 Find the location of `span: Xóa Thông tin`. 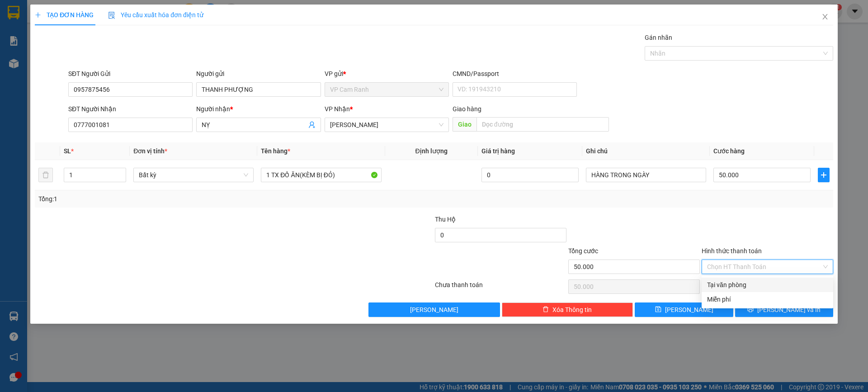

span: Xóa Thông tin is located at coordinates (572, 310).